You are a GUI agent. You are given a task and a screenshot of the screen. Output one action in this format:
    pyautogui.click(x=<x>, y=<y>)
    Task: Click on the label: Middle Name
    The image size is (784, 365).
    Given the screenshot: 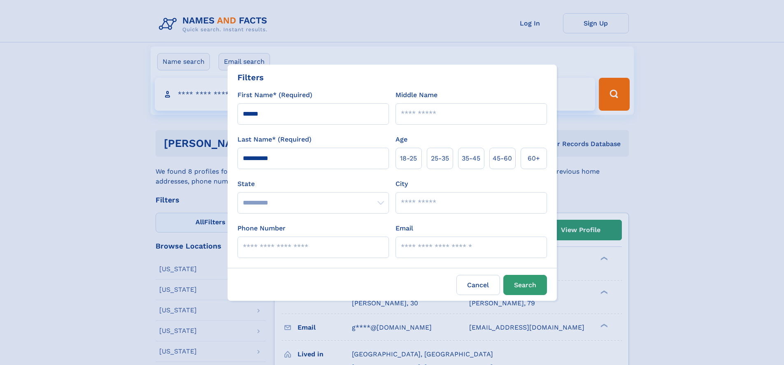 What is the action you would take?
    pyautogui.click(x=417, y=95)
    